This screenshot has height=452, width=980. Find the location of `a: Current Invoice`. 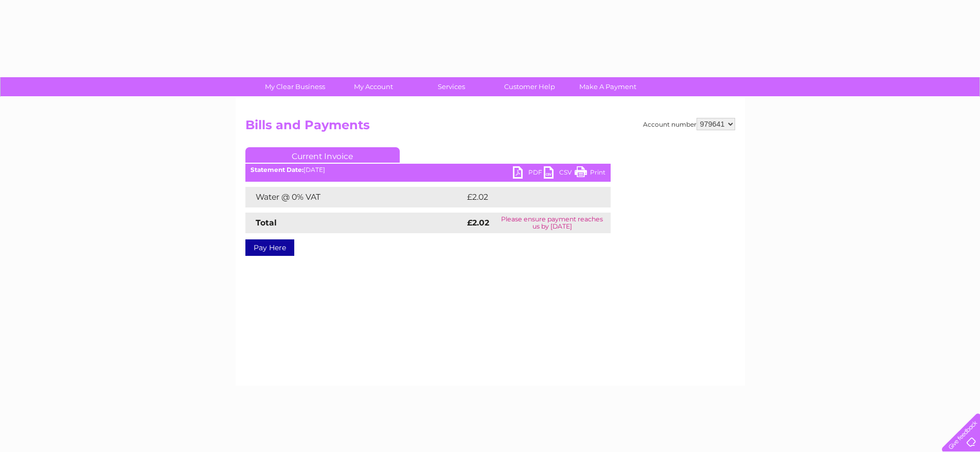

a: Current Invoice is located at coordinates (322, 155).